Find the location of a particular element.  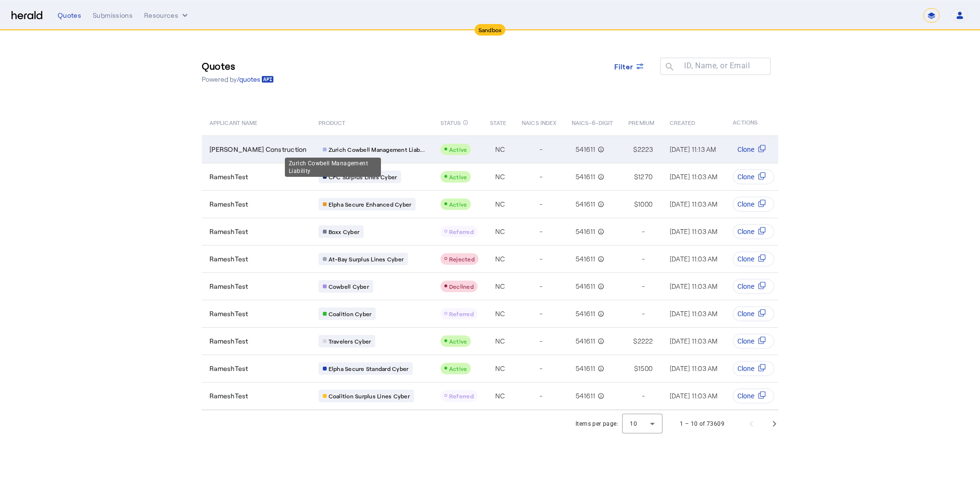

span: Cowbell Cyber is located at coordinates (349, 286).